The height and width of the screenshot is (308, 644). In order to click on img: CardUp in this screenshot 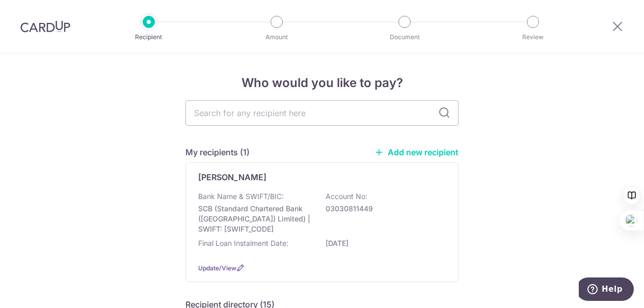, I will do `click(45, 27)`.